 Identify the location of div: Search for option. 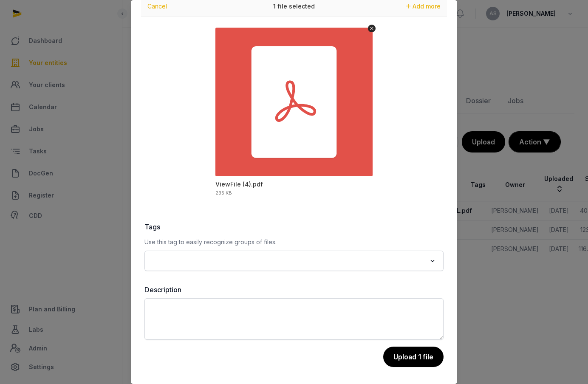
(294, 261).